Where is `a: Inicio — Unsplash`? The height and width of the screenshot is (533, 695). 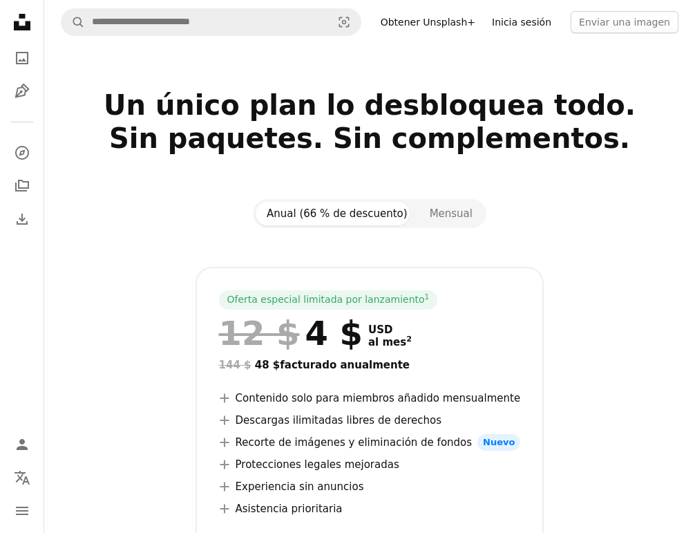
a: Inicio — Unsplash is located at coordinates (22, 23).